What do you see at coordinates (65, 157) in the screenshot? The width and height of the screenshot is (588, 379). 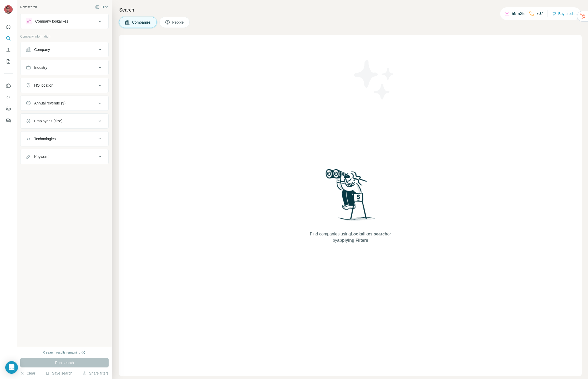 I see `button: Keywords` at bounding box center [65, 157].